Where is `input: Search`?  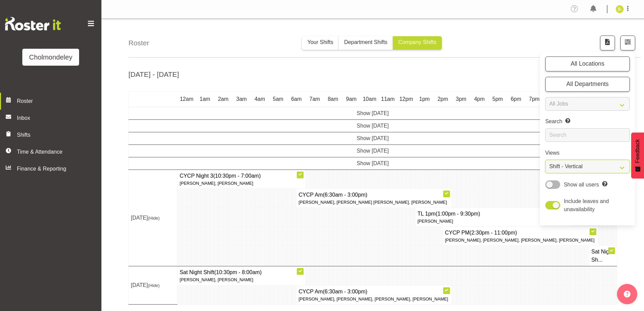 input: Search is located at coordinates (588, 135).